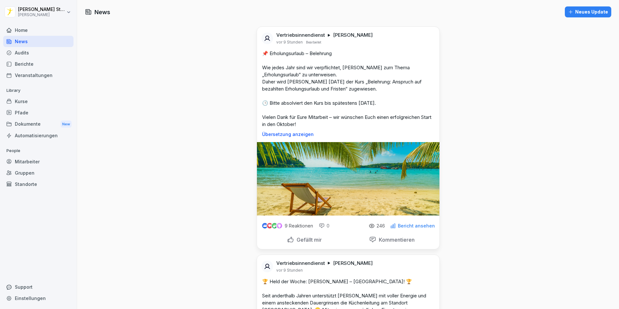  What do you see at coordinates (416, 226) in the screenshot?
I see `p: Bericht ansehen` at bounding box center [416, 226].